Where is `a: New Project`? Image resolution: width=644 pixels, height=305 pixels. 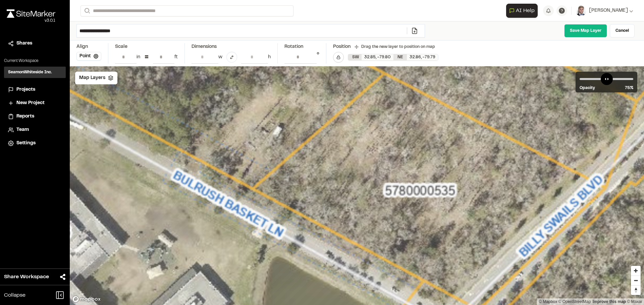
a: New Project is located at coordinates (35, 103).